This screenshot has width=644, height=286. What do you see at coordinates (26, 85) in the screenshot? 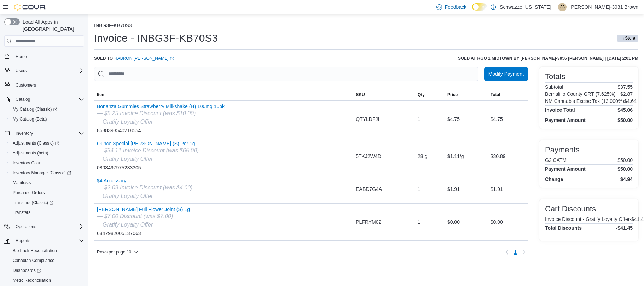
I see `a: Customers` at bounding box center [26, 85].